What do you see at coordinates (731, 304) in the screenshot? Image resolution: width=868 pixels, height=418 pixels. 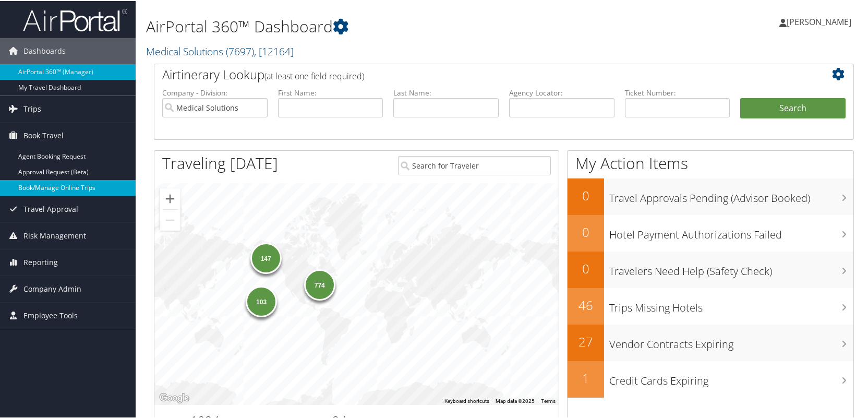 I see `h3: Trips Missing Hotels` at bounding box center [731, 304].